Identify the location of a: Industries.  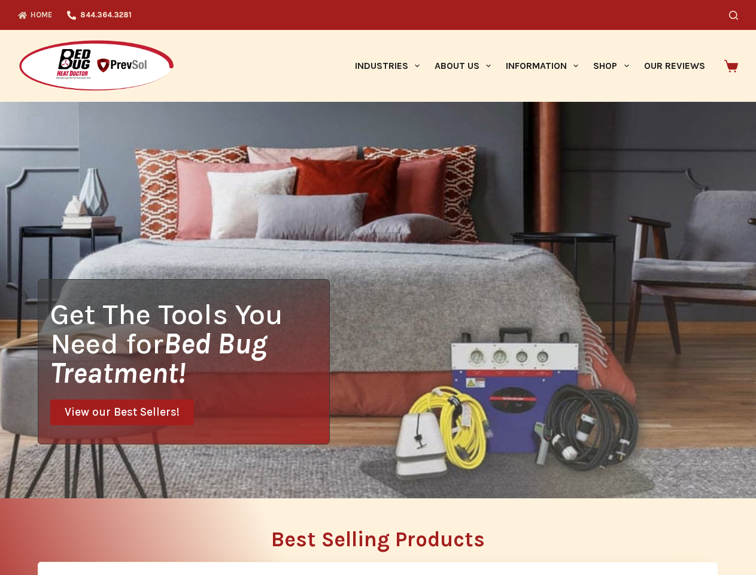
(387, 66).